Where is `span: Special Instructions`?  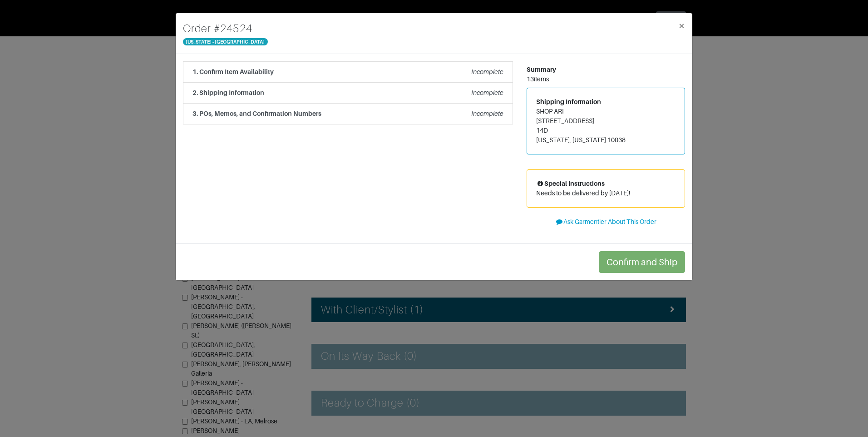 span: Special Instructions is located at coordinates (570, 184).